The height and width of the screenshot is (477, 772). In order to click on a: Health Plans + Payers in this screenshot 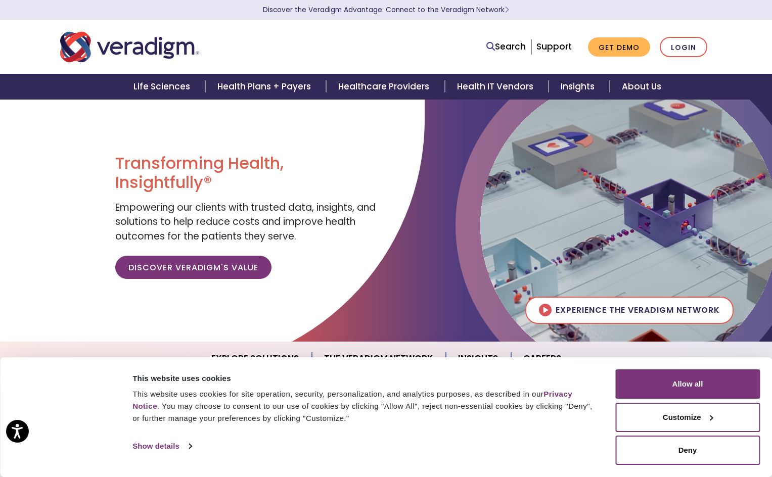, I will do `click(265, 86)`.